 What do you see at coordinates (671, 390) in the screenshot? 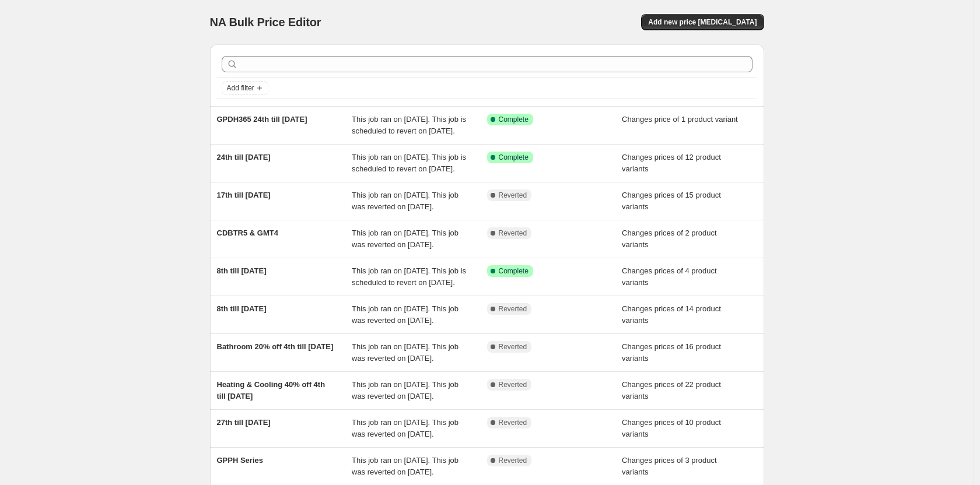
I see `span: Changes prices of 22 product variants` at bounding box center [671, 390].